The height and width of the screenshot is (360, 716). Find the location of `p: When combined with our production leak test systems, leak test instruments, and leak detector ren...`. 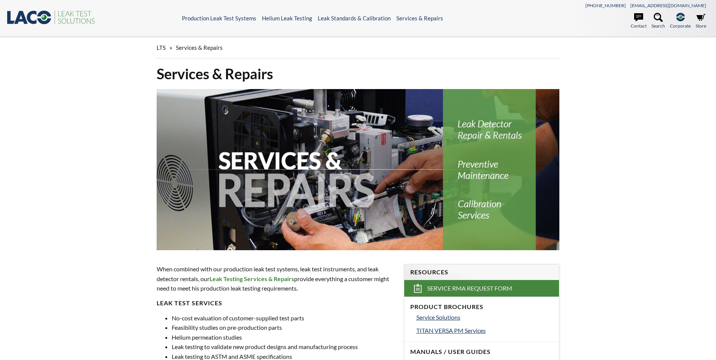

p: When combined with our production leak test systems, leak test instruments, and leak detector ren... is located at coordinates (276, 279).